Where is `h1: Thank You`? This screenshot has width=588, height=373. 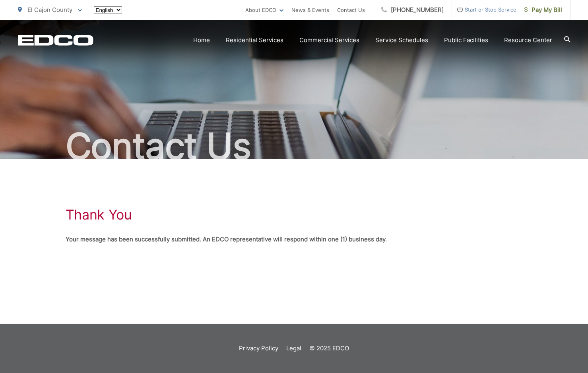
h1: Thank You is located at coordinates (99, 214).